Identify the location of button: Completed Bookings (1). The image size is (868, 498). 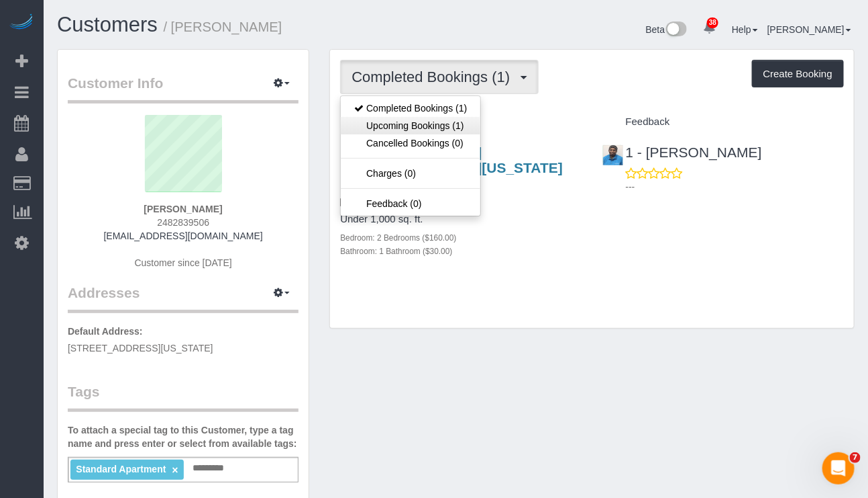
(440, 76).